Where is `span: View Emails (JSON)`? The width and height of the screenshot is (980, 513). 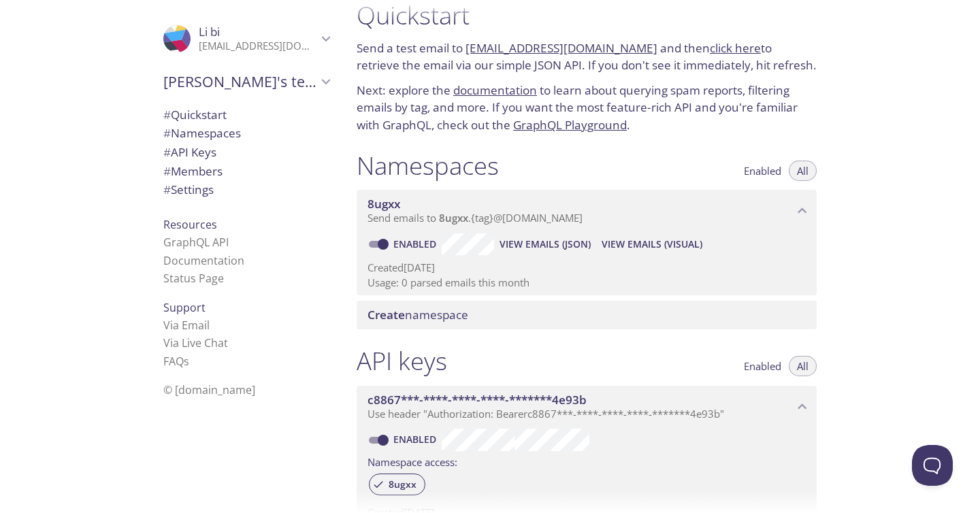 span: View Emails (JSON) is located at coordinates (545, 245).